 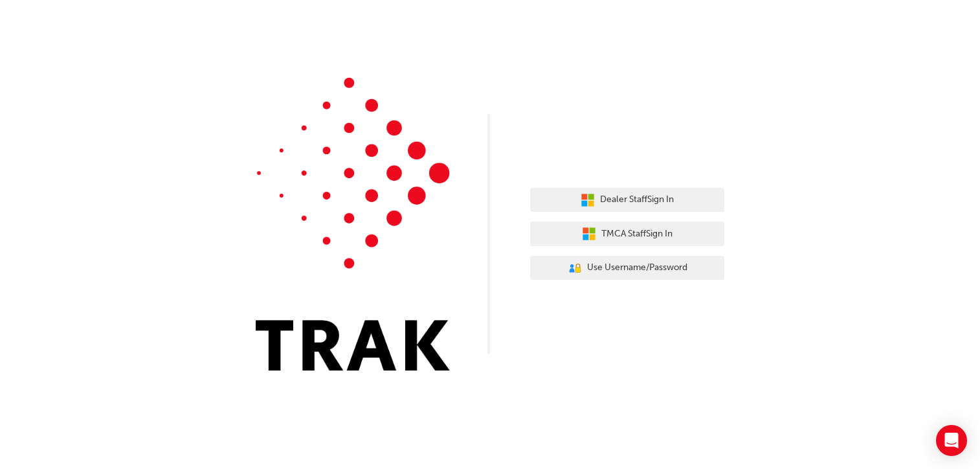 I want to click on button: Dealer StaffSign In, so click(x=628, y=200).